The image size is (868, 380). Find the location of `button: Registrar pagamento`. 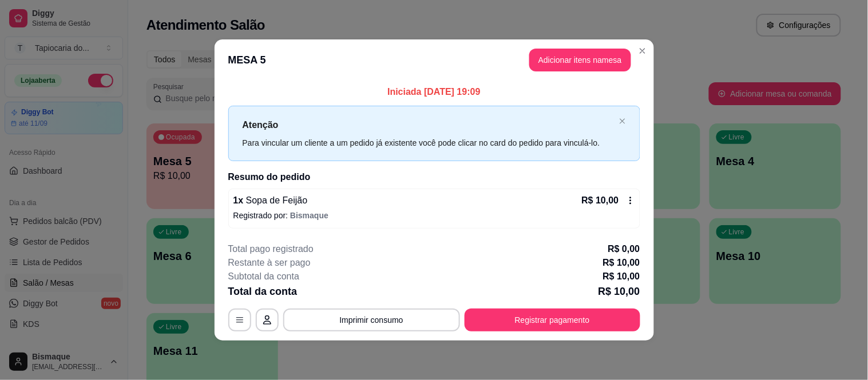

button: Registrar pagamento is located at coordinates (553, 320).